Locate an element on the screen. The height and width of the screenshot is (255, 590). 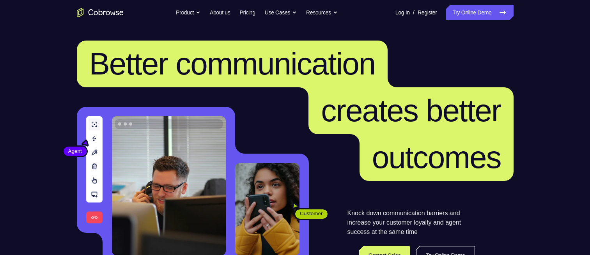
a: Register is located at coordinates (427, 12).